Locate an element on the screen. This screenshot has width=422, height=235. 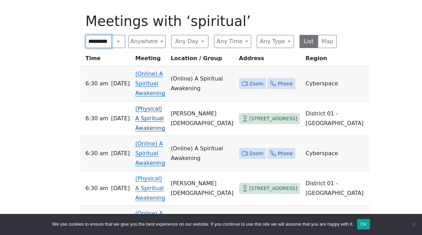
button: Any Time is located at coordinates (233, 41).